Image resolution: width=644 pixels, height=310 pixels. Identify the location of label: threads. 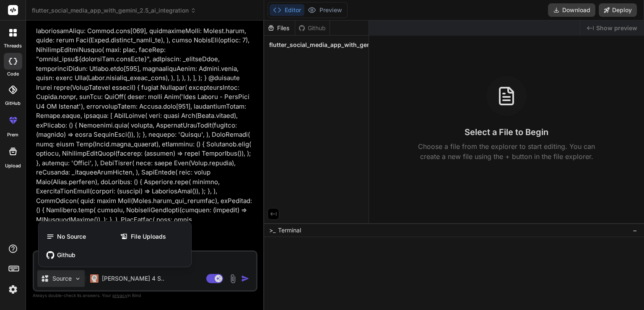
(12, 46).